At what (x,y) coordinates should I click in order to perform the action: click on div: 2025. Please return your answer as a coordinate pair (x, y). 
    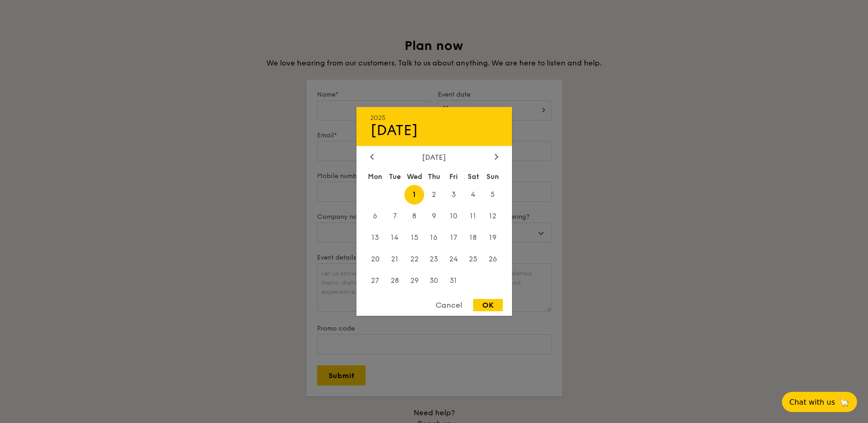
    Looking at the image, I should click on (434, 118).